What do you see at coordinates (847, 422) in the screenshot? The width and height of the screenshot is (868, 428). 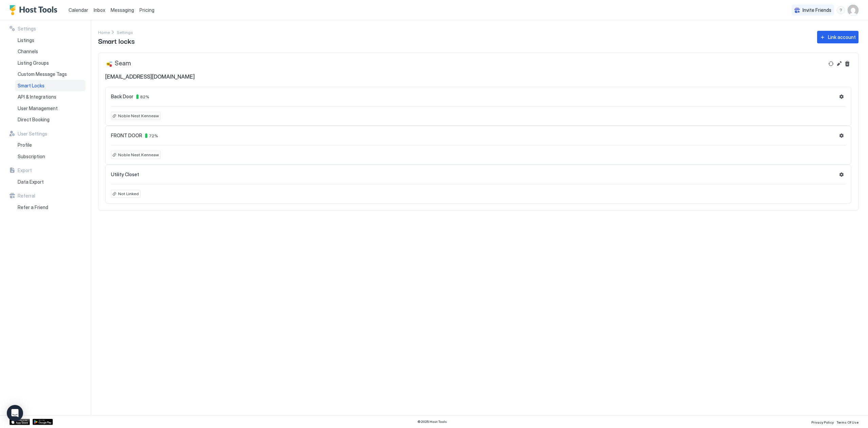 I see `span: Terms Of Use` at bounding box center [847, 422].